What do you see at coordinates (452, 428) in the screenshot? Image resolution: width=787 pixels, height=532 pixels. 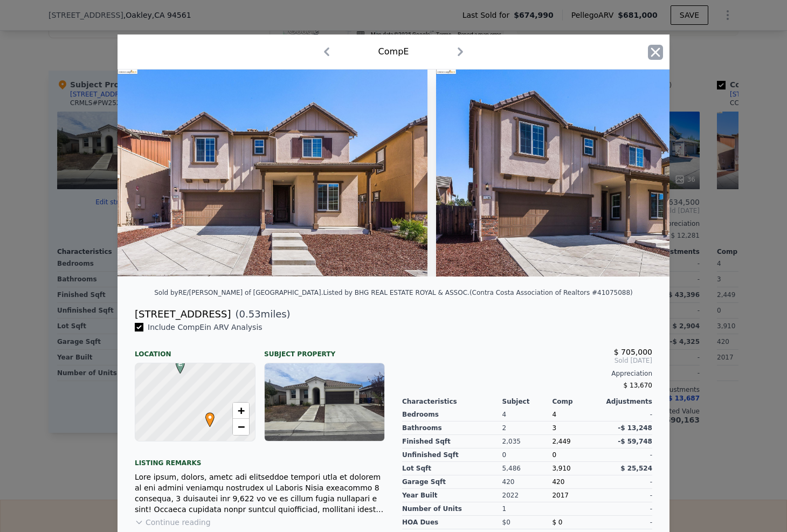 I see `div: Bathrooms` at bounding box center [452, 428].